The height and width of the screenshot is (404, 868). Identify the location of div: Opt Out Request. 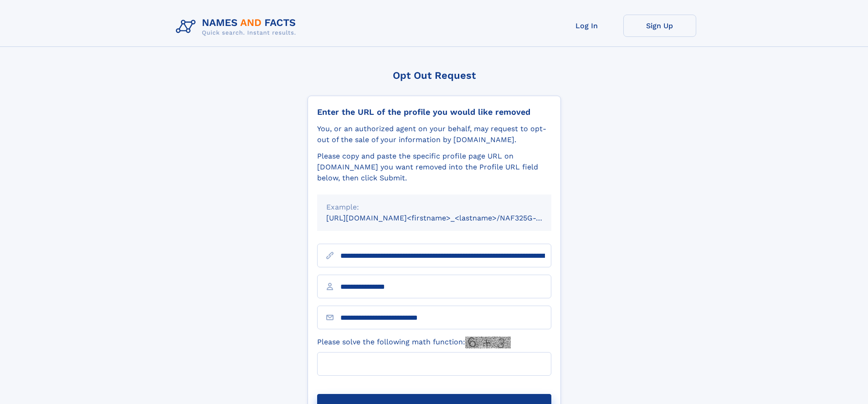
(434, 75).